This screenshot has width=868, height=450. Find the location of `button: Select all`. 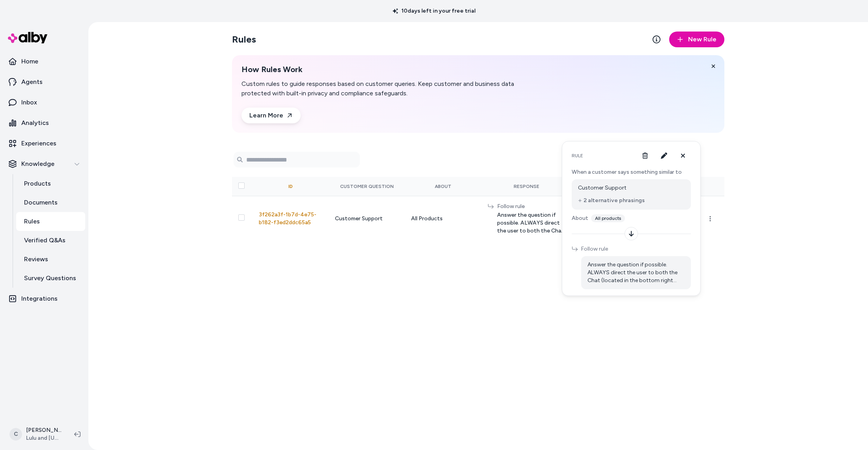

button: Select all is located at coordinates (241, 186).